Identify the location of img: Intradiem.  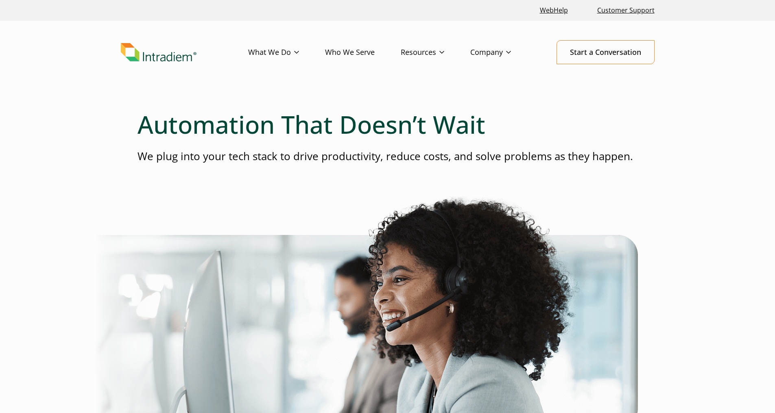
(159, 53).